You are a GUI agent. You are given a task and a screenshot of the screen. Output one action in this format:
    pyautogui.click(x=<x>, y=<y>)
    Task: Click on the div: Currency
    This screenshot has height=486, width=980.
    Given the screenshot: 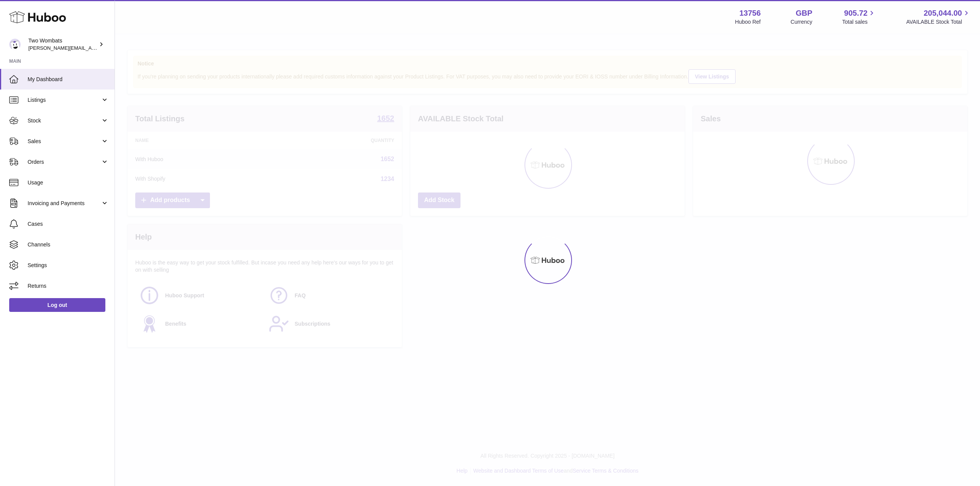 What is the action you would take?
    pyautogui.click(x=801, y=22)
    